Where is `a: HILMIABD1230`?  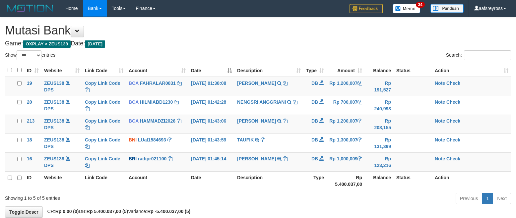 a: HILMIABD1230 is located at coordinates (156, 102).